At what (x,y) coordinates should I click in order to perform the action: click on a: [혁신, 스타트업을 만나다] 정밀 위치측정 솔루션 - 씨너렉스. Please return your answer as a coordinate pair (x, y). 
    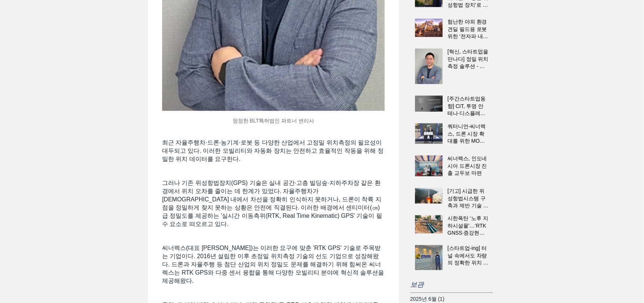
    Looking at the image, I should click on (468, 61).